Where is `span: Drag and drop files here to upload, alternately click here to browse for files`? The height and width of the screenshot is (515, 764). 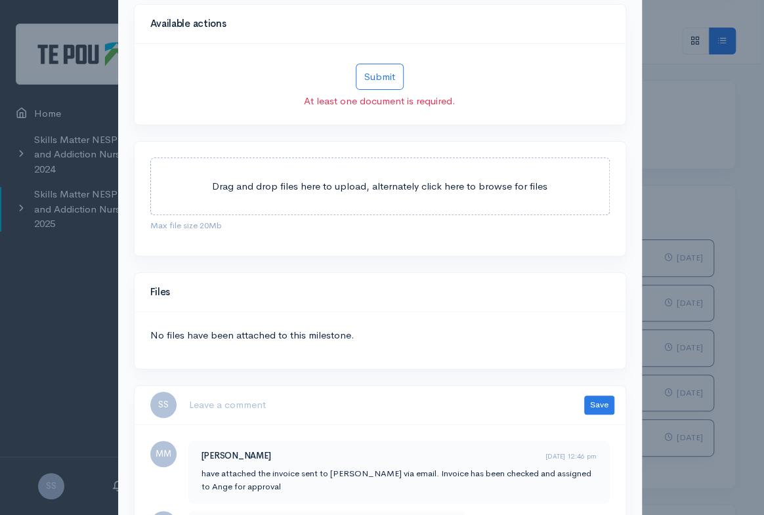
span: Drag and drop files here to upload, alternately click here to browse for files is located at coordinates (380, 186).